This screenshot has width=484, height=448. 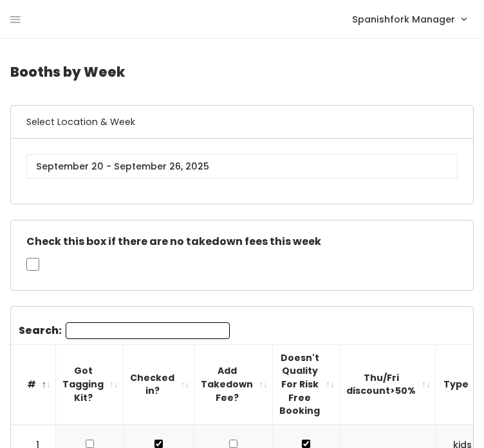 I want to click on input: September 20 - September 26, 2025, so click(x=242, y=166).